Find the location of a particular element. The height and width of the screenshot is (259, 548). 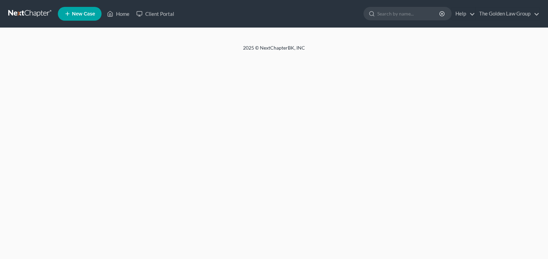

a: Help is located at coordinates (463, 14).